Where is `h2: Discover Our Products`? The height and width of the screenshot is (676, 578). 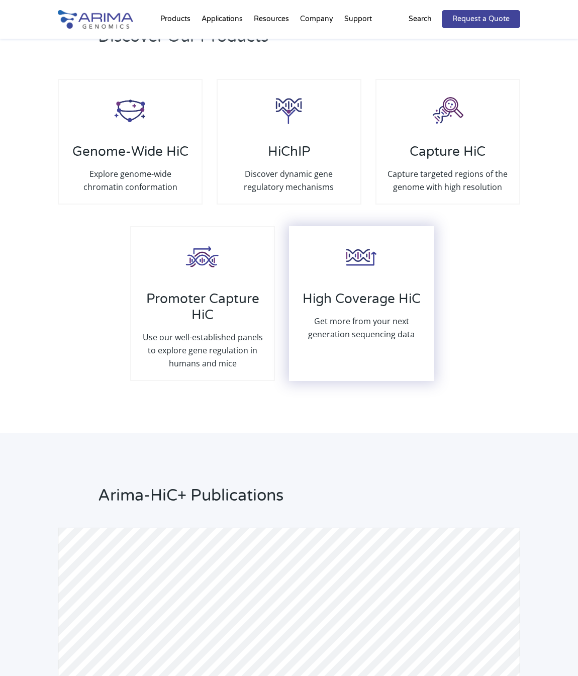
h2: Discover Our Products is located at coordinates (248, 41).